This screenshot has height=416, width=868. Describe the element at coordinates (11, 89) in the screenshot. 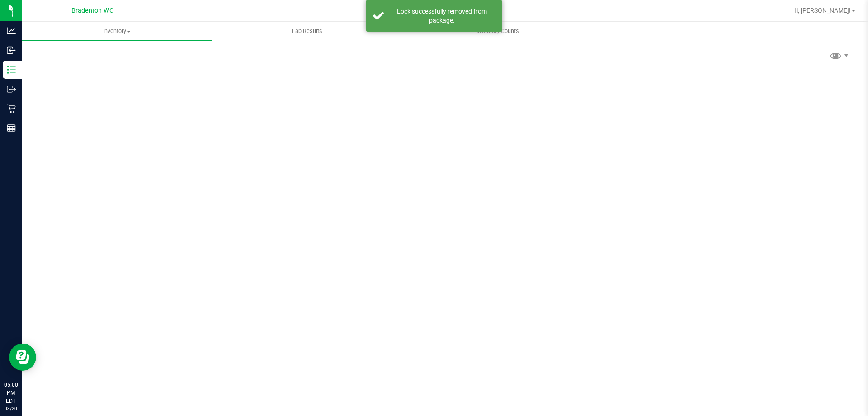

I see `inline-svg: Outbound` at that location.